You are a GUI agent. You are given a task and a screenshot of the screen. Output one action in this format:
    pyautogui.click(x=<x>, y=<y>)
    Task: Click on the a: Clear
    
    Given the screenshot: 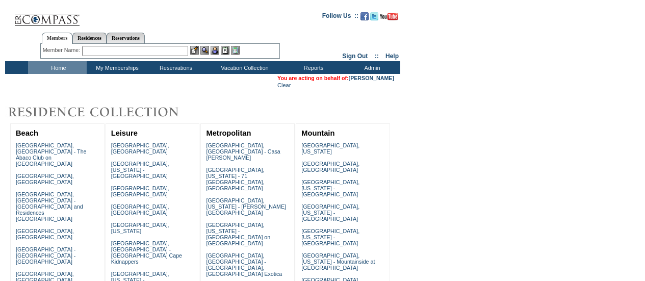 What is the action you would take?
    pyautogui.click(x=284, y=85)
    